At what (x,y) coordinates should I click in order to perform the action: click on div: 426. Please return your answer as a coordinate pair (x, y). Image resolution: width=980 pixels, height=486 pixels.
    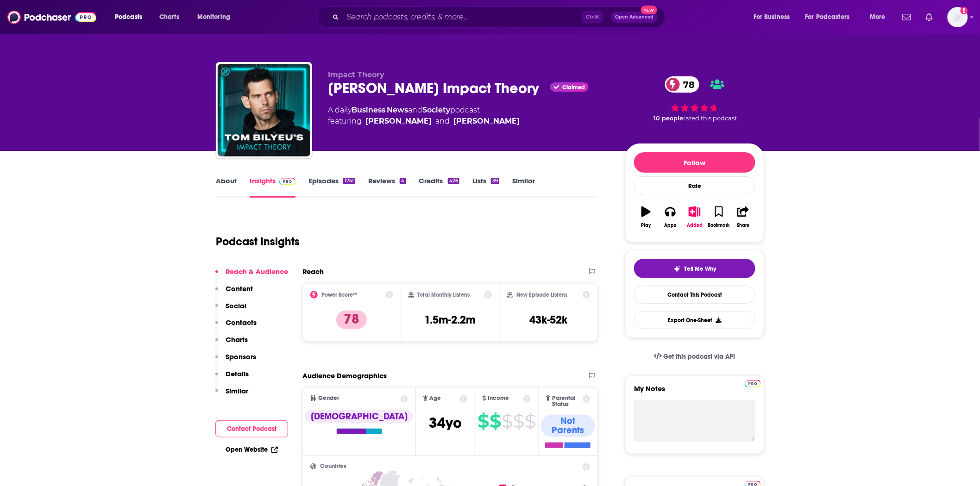
    Looking at the image, I should click on (454, 181).